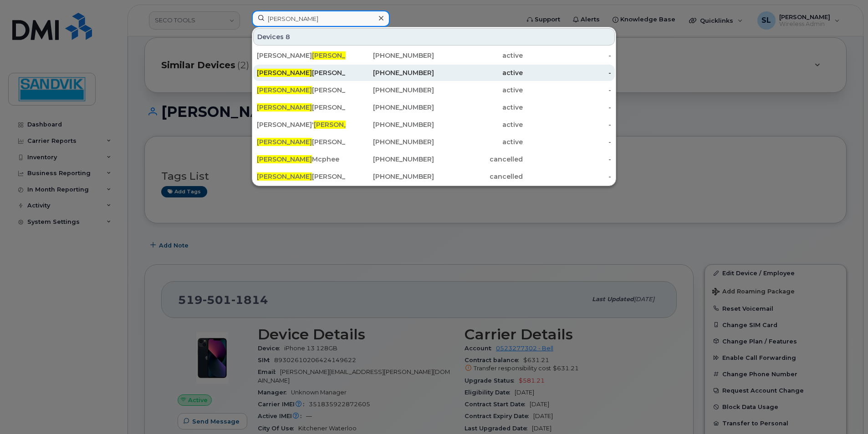 Image resolution: width=868 pixels, height=434 pixels. What do you see at coordinates (434, 37) in the screenshot?
I see `div: Devices` at bounding box center [434, 37].